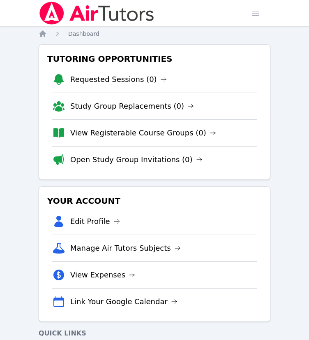 The image size is (309, 340). Describe the element at coordinates (84, 34) in the screenshot. I see `a: Dashboard` at that location.